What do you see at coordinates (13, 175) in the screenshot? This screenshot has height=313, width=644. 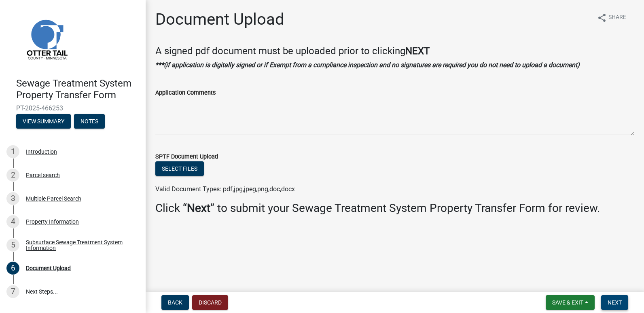 I see `div: 2` at bounding box center [13, 175].